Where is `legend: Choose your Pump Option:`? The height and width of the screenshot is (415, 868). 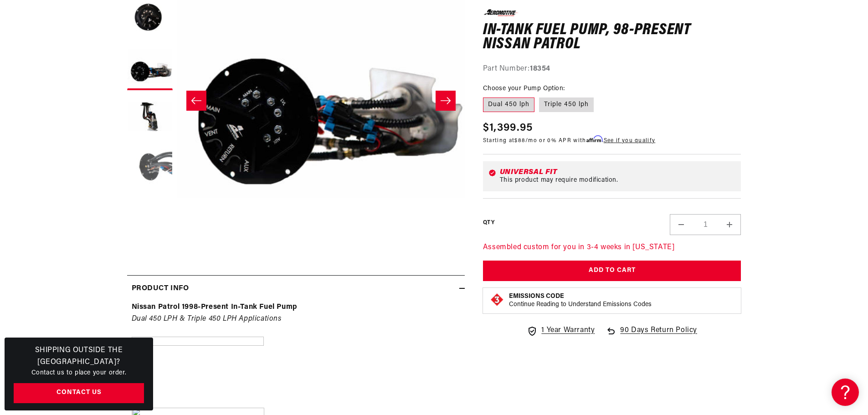 legend: Choose your Pump Option: is located at coordinates (525, 88).